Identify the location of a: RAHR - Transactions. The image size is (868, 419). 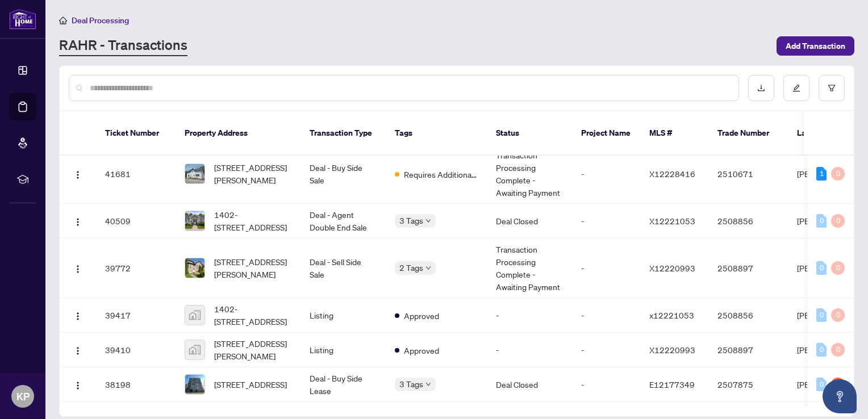
(123, 46).